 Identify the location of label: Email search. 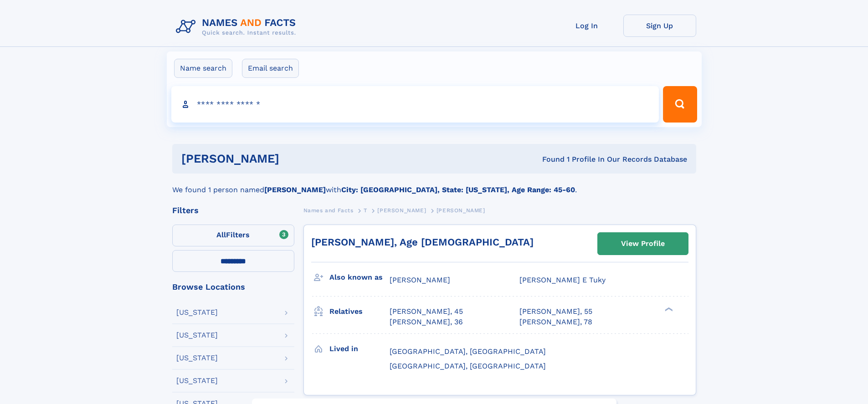
(270, 68).